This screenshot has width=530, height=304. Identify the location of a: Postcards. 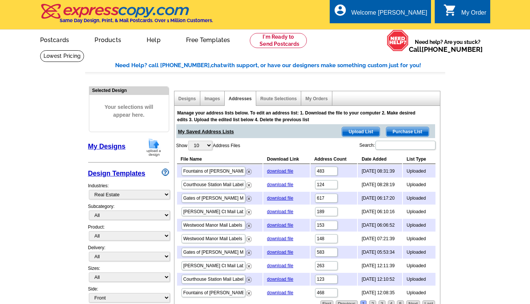
(55, 39).